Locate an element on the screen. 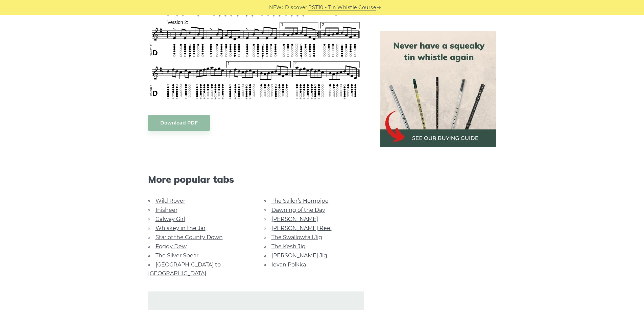 The height and width of the screenshot is (310, 644). a: Galway Girl is located at coordinates (170, 219).